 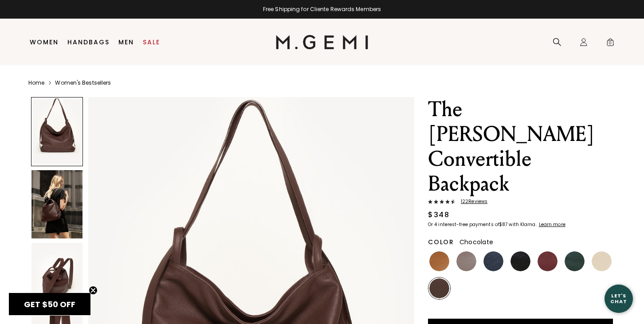 What do you see at coordinates (601, 261) in the screenshot?
I see `img: Ecru` at bounding box center [601, 261].